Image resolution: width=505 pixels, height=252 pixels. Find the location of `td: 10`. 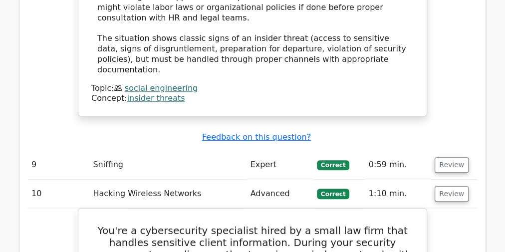

td: 10 is located at coordinates (58, 194).